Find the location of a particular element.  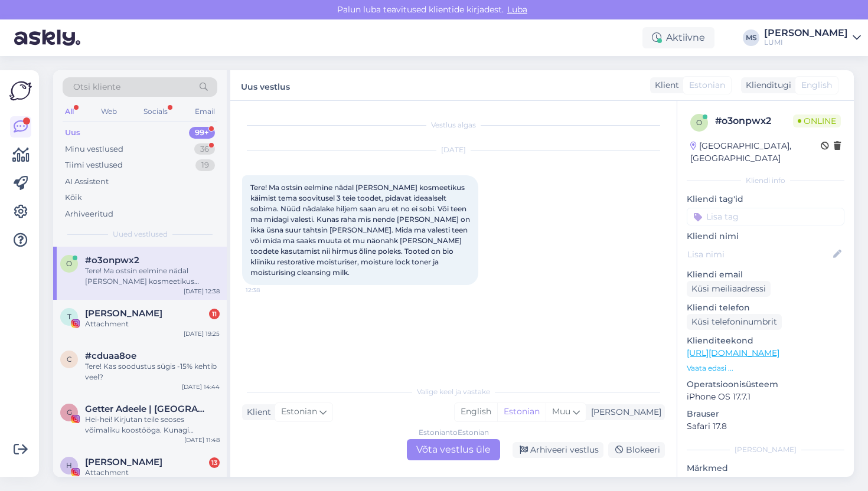

div: Võta vestlus üle is located at coordinates (454, 450).